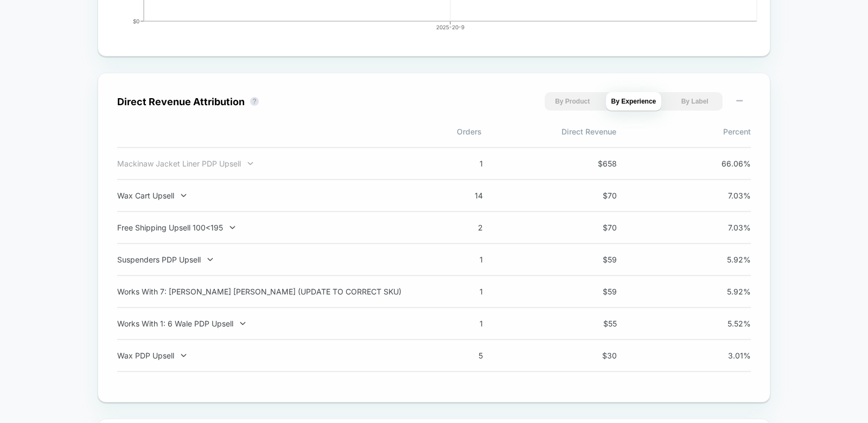  What do you see at coordinates (415, 131) in the screenshot?
I see `span: Orders` at bounding box center [415, 131].